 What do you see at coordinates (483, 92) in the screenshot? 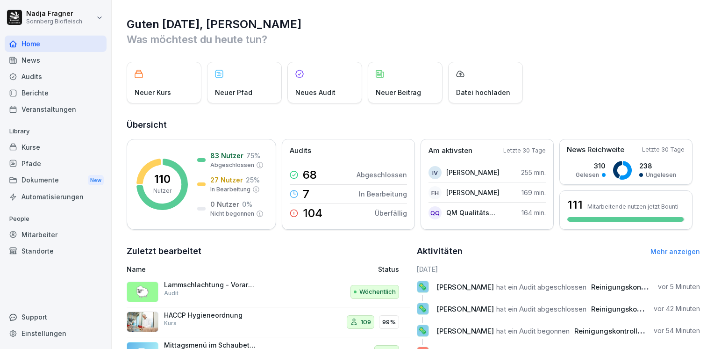
I see `p: Datei hochladen` at bounding box center [483, 92].